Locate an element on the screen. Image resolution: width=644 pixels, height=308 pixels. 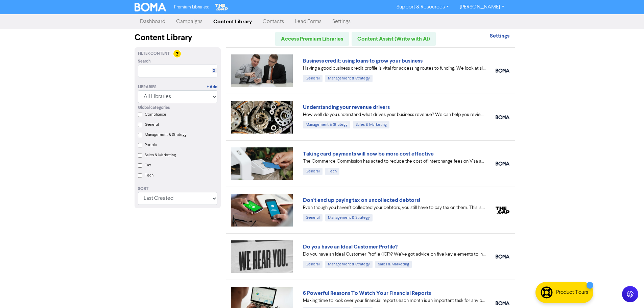
a: X is located at coordinates (214, 71).